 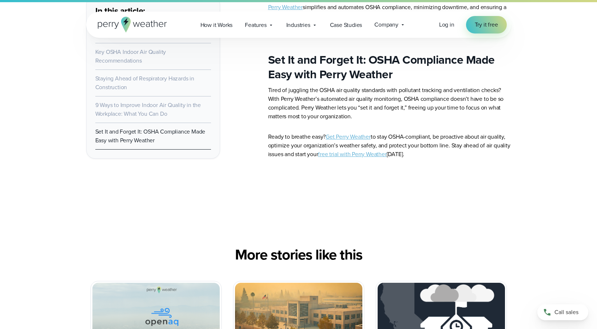 I want to click on a: 9 Ways to Improve Indoor Air Quality in the Workplace: What You Can Do, so click(x=148, y=109).